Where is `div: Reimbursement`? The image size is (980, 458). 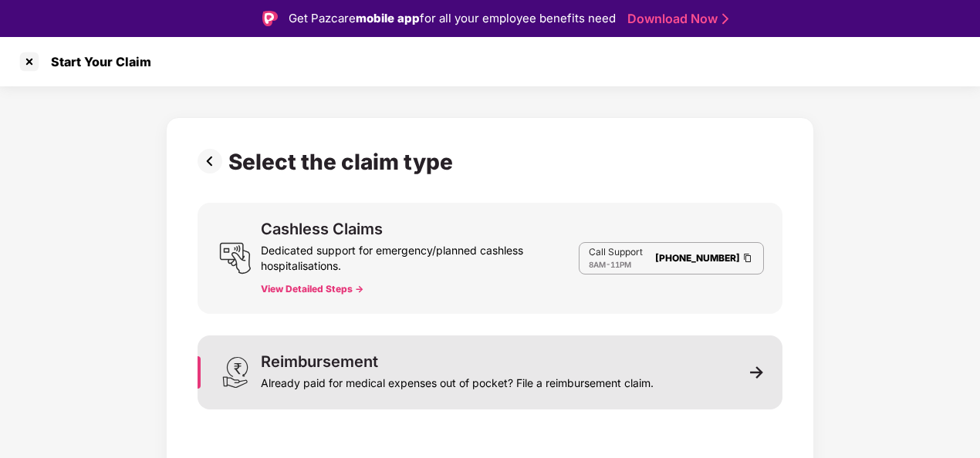 div: Reimbursement is located at coordinates (319, 362).